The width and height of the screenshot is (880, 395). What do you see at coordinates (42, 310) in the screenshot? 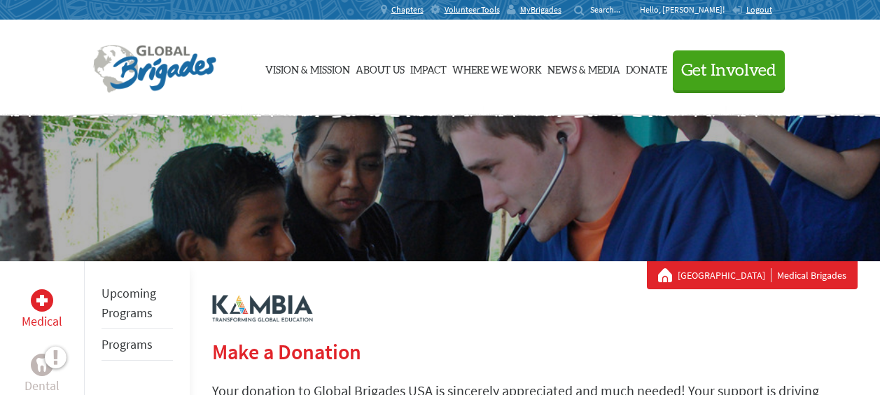
I see `a: MedicalMedical` at bounding box center [42, 310].